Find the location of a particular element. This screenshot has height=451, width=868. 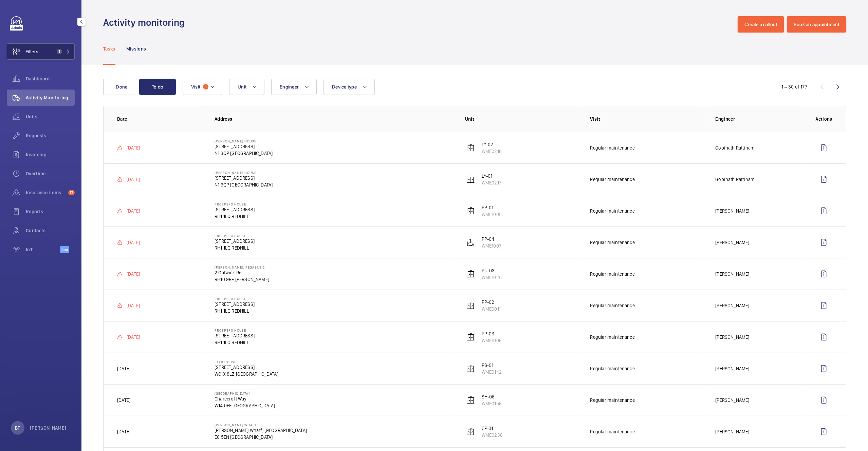

p: CF-01 is located at coordinates (492, 428).